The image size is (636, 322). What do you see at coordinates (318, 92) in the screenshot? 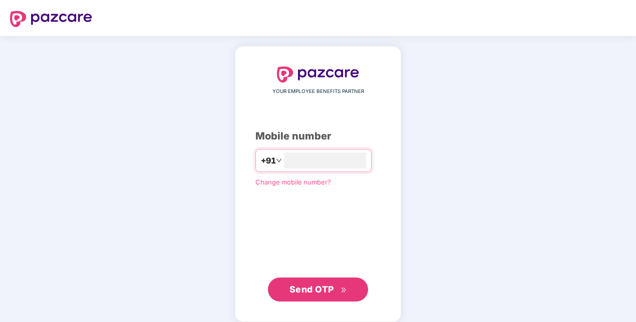
I see `span: YOUR EMPLOYEE BENEFITS PARTNER` at bounding box center [318, 92].